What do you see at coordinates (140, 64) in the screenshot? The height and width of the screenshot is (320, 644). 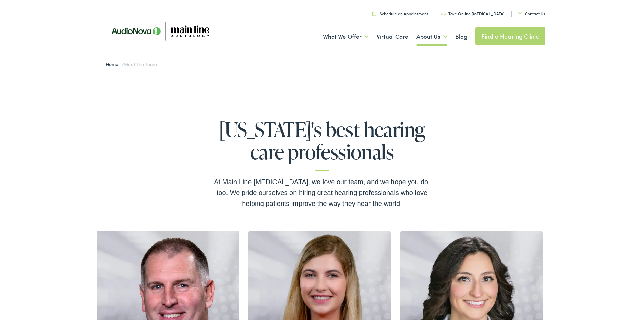 I see `span: Meet the Team` at bounding box center [140, 64].